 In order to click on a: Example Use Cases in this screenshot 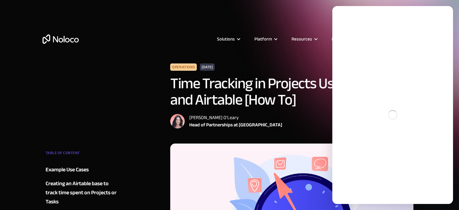, I will do `click(82, 169)`.